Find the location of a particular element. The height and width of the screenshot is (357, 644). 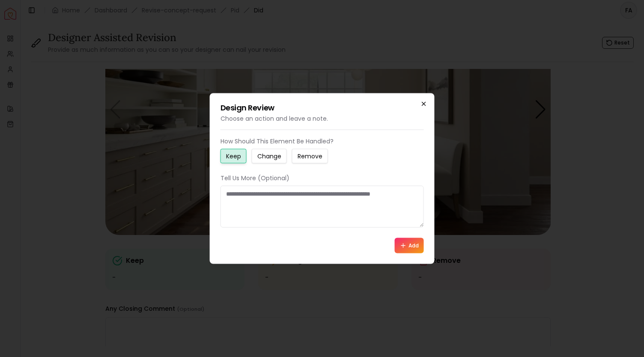

button: Add is located at coordinates (409, 246).